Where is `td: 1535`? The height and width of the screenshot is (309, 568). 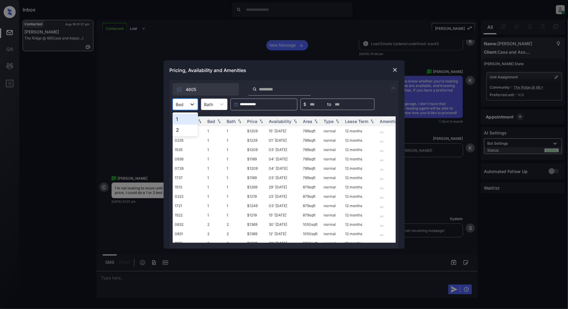
td: 1535 is located at coordinates (189, 150).